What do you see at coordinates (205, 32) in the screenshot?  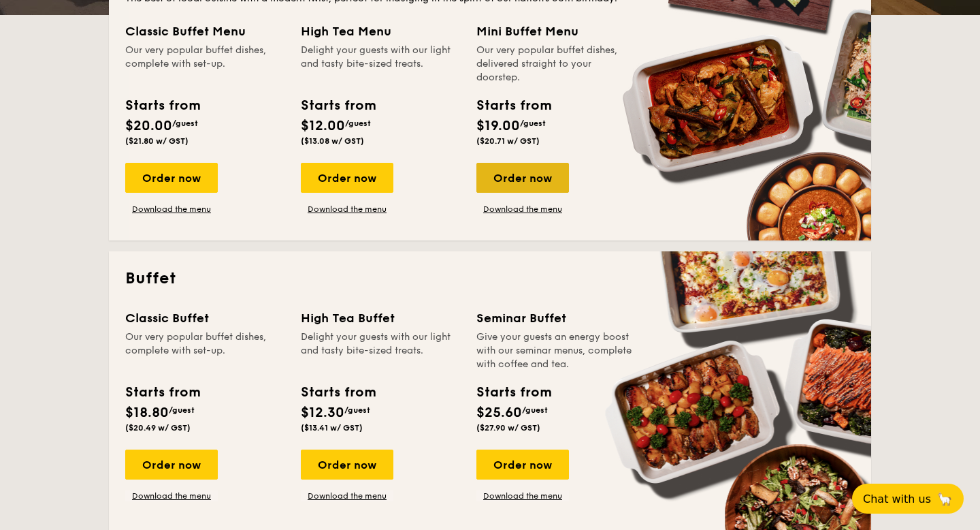 I see `div: Classic Buffet Menu` at bounding box center [205, 32].